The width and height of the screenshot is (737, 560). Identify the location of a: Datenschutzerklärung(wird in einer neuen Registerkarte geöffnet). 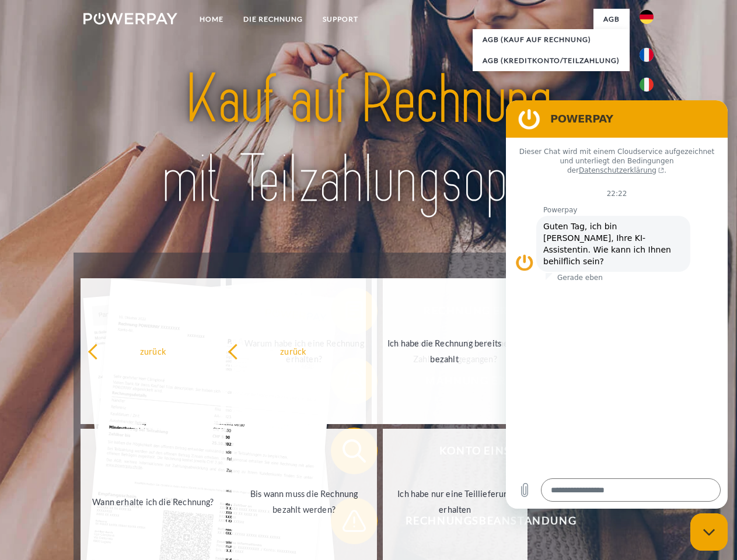
(116, 70).